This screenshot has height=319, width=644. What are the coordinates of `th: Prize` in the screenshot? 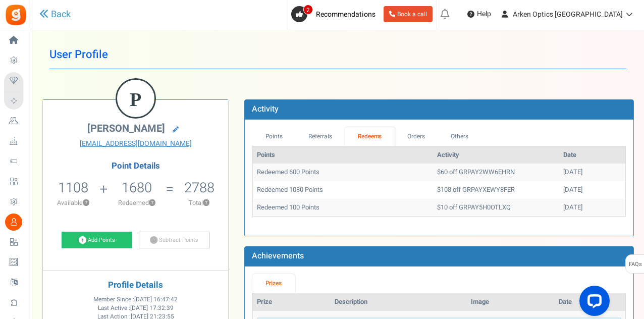 It's located at (292, 302).